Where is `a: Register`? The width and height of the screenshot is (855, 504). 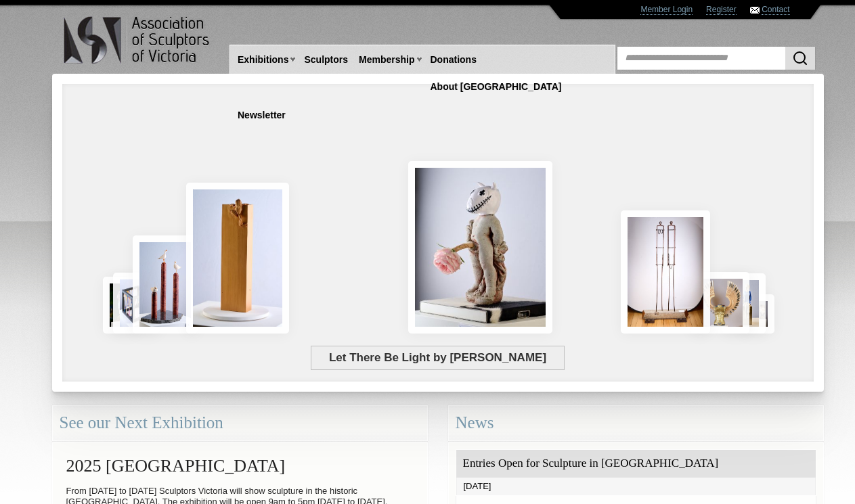 a: Register is located at coordinates (721, 10).